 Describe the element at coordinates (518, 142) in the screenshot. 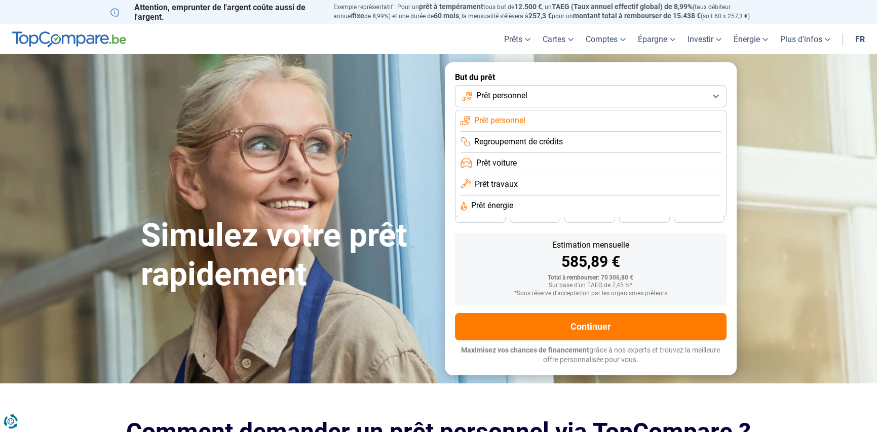

I see `span: Regroupement de crédits` at that location.